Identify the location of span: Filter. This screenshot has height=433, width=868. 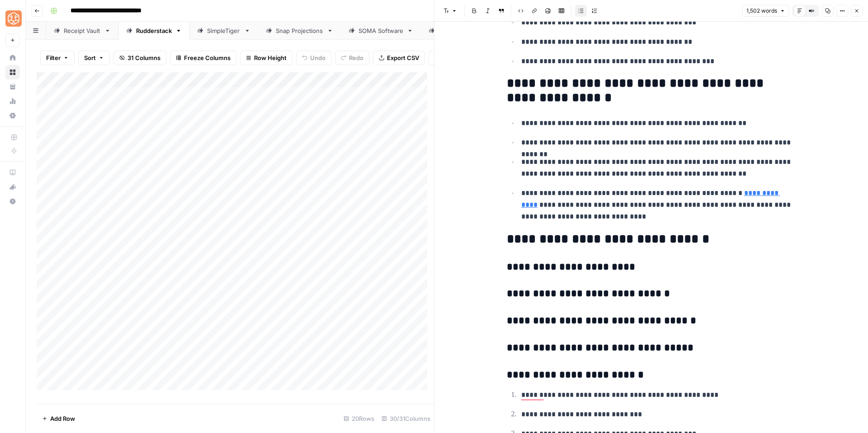
(53, 58).